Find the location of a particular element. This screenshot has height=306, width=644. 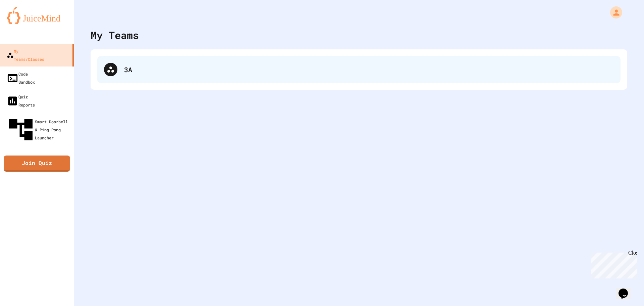

div: My Teams/Classes is located at coordinates (25, 55).